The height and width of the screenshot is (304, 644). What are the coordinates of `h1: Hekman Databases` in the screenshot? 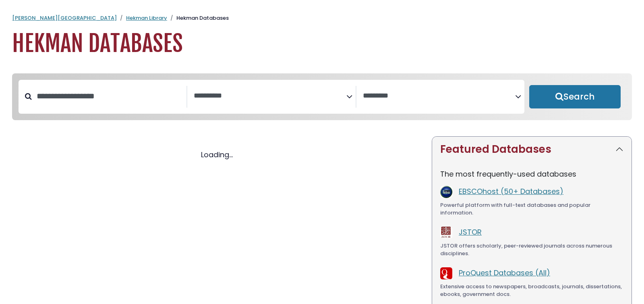 It's located at (322, 44).